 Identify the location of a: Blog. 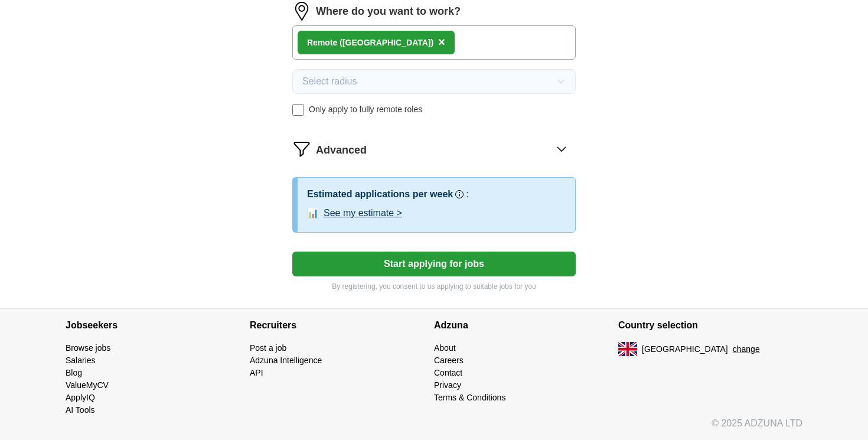
(74, 372).